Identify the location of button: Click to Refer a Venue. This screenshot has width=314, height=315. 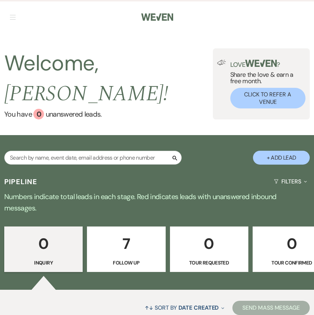
(268, 98).